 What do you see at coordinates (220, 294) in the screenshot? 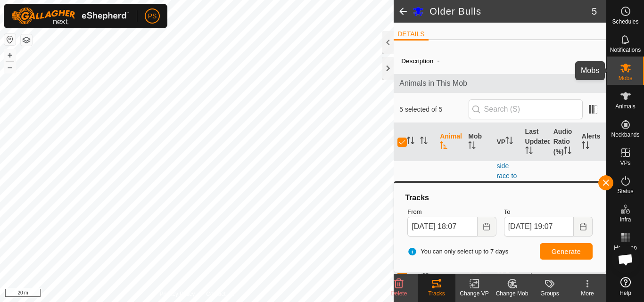
I see `a: Contact Us` at bounding box center [220, 294].